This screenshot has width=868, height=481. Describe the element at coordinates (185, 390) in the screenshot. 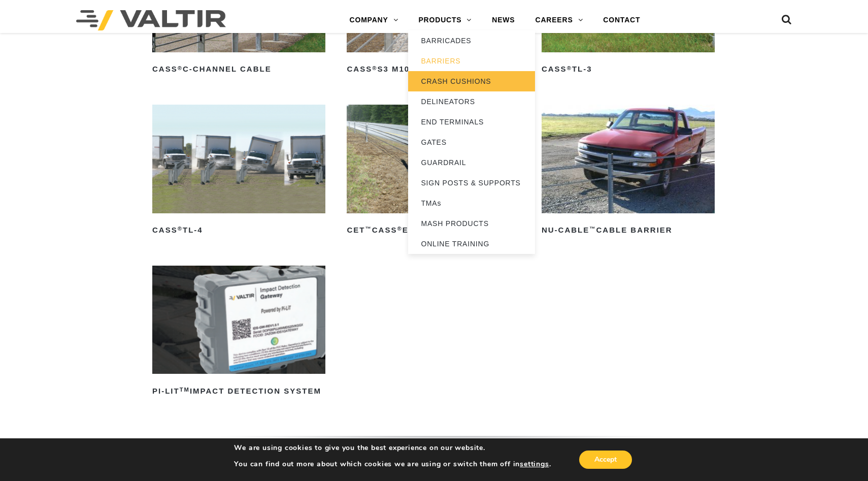

I see `sup: TM` at that location.